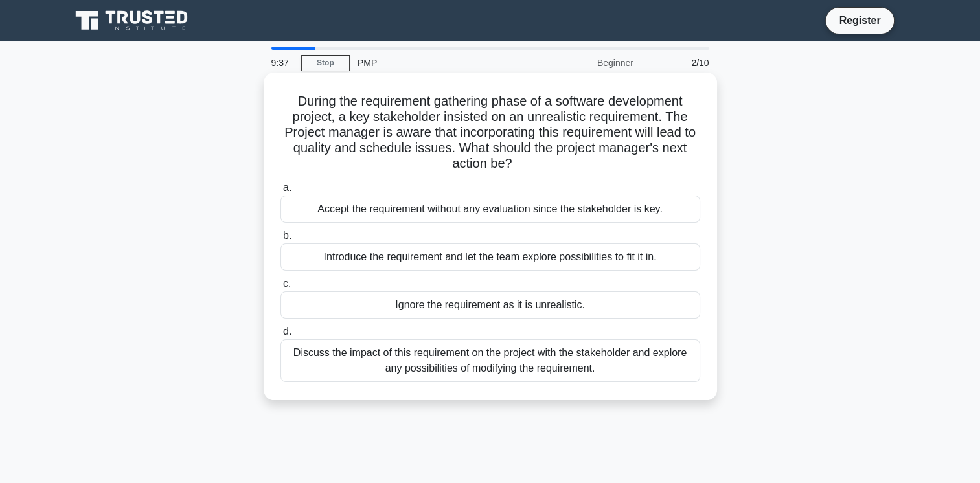  Describe the element at coordinates (286, 235) in the screenshot. I see `span: b.` at that location.